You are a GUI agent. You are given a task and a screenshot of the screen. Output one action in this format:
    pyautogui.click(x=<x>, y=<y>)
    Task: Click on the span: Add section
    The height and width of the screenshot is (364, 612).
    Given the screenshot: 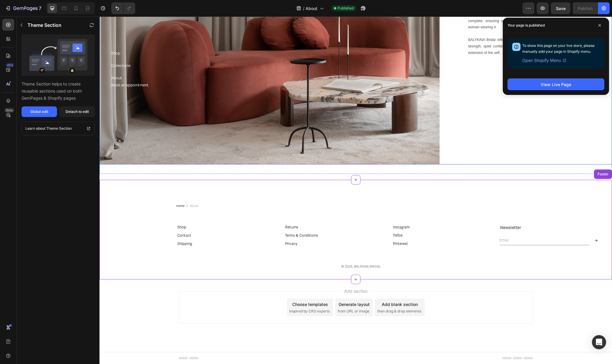 What is the action you would take?
    pyautogui.click(x=256, y=275)
    